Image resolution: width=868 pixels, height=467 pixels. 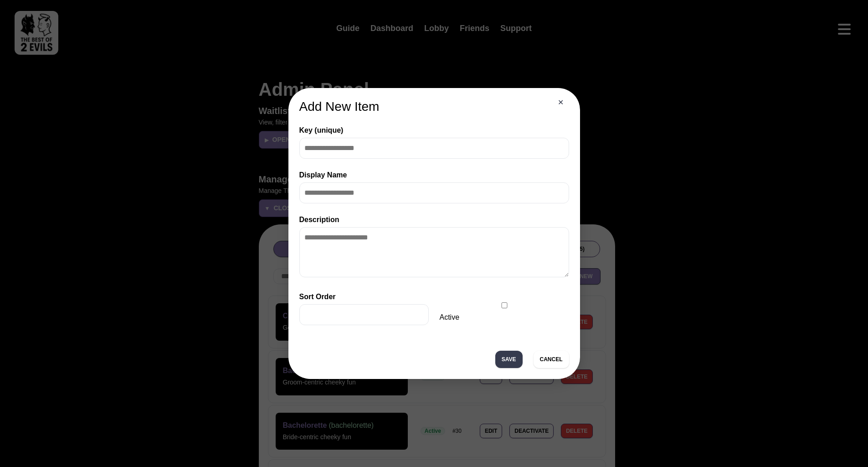 What do you see at coordinates (509, 359) in the screenshot?
I see `button: Save` at bounding box center [509, 359].